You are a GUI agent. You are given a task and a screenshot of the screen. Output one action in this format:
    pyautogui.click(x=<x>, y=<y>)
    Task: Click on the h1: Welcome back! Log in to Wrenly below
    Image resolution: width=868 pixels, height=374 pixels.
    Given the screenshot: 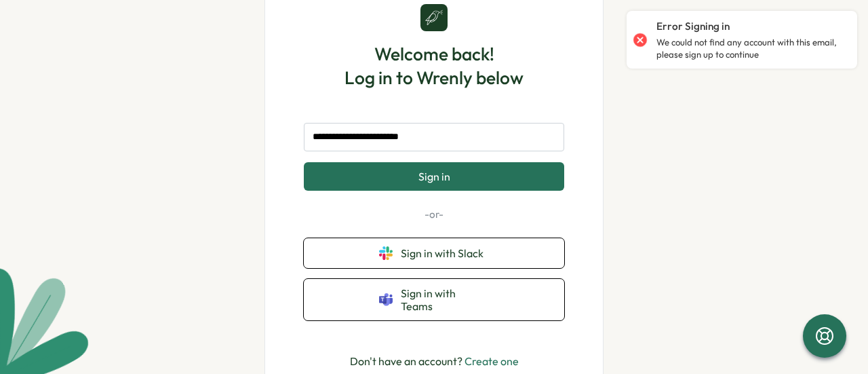 What is the action you would take?
    pyautogui.click(x=434, y=66)
    